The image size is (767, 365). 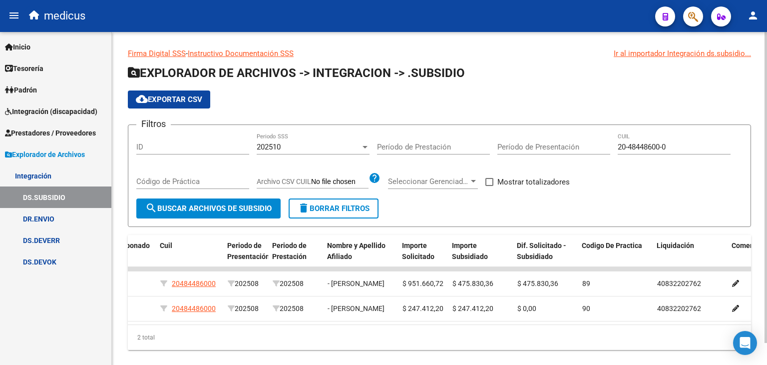 I want to click on span: Codigo De Practica, so click(x=612, y=245).